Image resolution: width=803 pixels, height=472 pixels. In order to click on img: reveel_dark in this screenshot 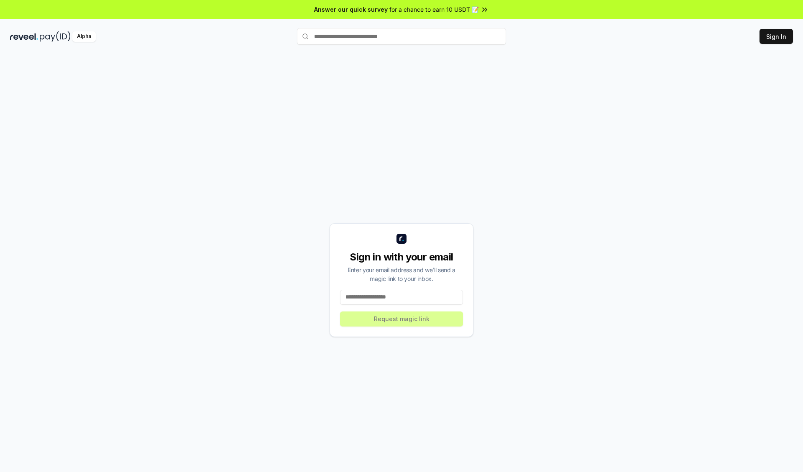, I will do `click(24, 36)`.